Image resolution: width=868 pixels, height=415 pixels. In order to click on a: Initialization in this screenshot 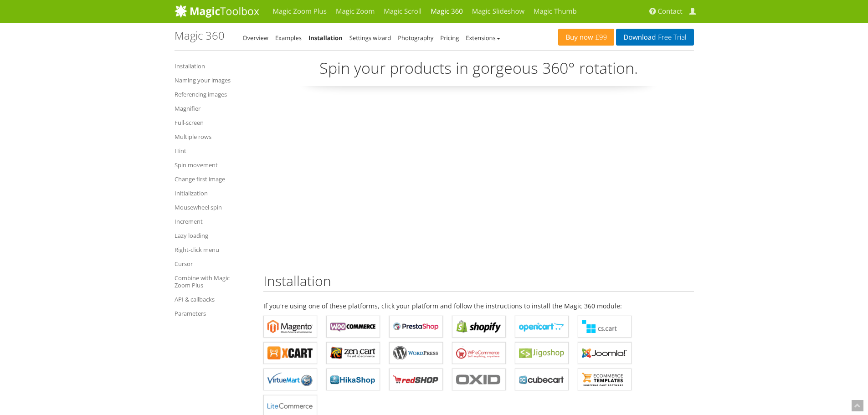, I will do `click(212, 193)`.